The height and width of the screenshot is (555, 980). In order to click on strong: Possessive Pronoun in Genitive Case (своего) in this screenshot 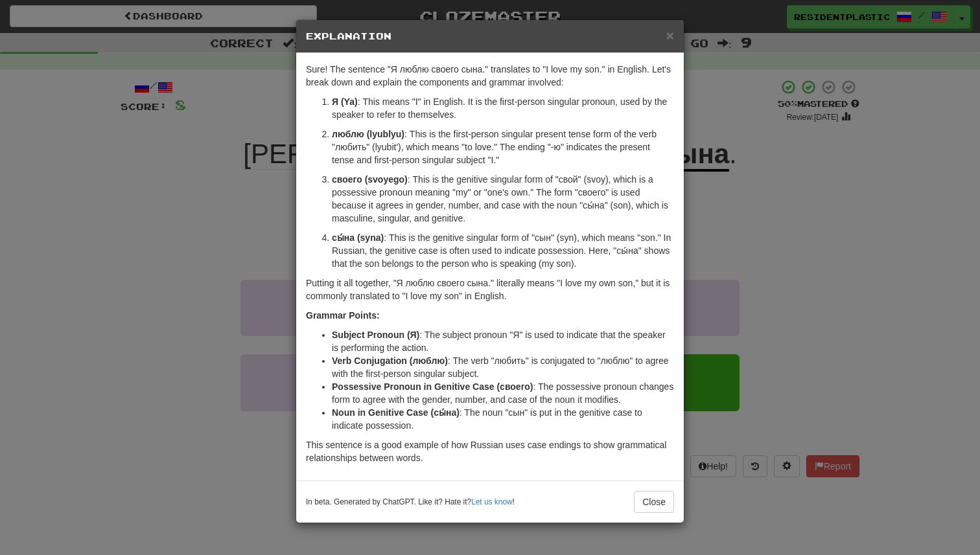, I will do `click(432, 386)`.